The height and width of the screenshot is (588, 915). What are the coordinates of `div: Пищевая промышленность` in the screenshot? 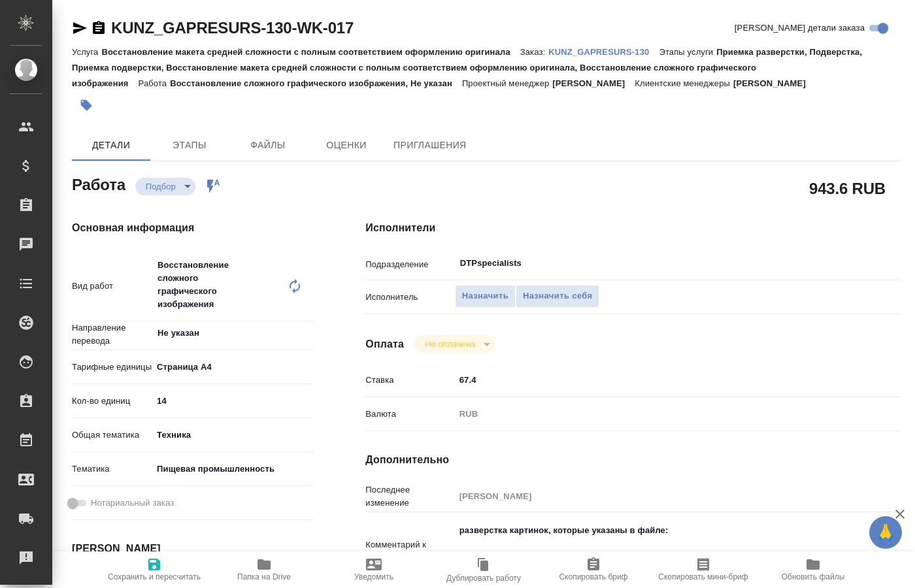 It's located at (233, 469).